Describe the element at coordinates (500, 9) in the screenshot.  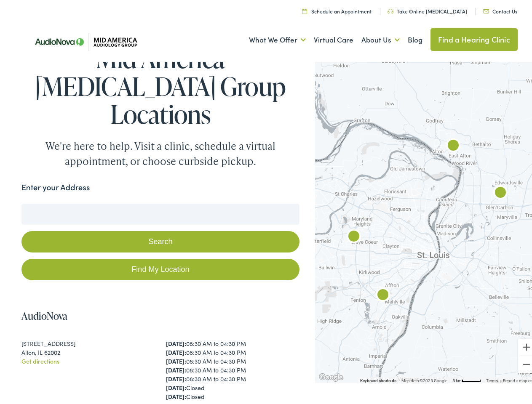
I see `a: Contact Us` at that location.